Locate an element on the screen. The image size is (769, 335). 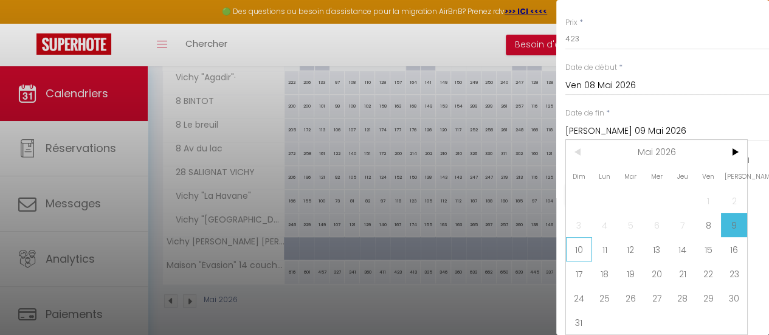
span: 18 is located at coordinates (605, 274).